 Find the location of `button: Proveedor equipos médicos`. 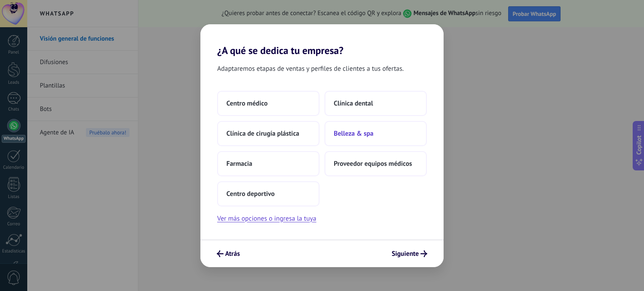

button: Proveedor equipos médicos is located at coordinates (376, 164).